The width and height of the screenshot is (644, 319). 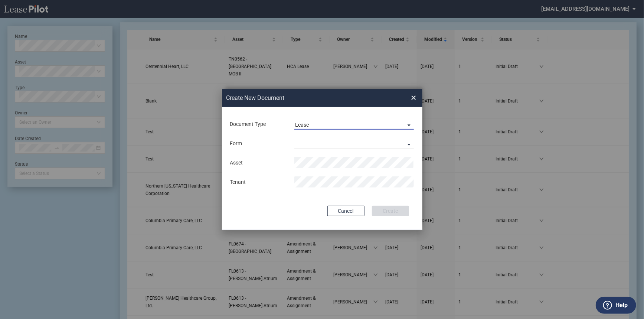 What do you see at coordinates (257, 182) in the screenshot?
I see `div: Tenant` at bounding box center [257, 182].